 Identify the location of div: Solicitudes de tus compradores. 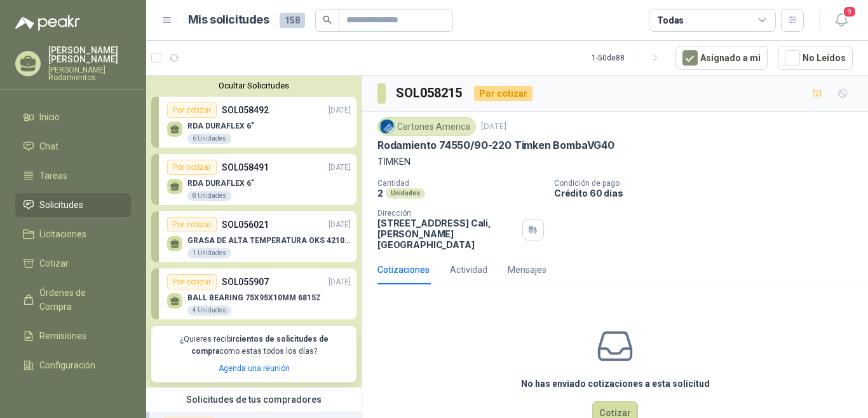
(253, 399).